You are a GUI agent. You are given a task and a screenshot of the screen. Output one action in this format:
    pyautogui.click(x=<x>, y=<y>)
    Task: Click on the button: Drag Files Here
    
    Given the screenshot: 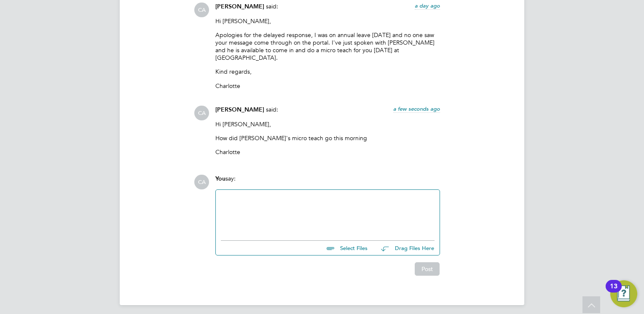 What is the action you would take?
    pyautogui.click(x=404, y=248)
    